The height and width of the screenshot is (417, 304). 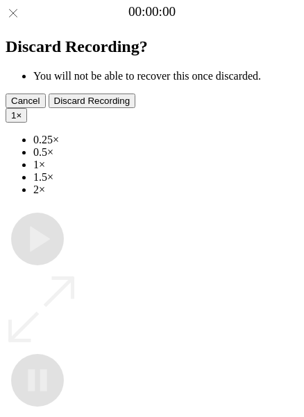 What do you see at coordinates (92, 101) in the screenshot?
I see `button: Discard Recording` at bounding box center [92, 101].